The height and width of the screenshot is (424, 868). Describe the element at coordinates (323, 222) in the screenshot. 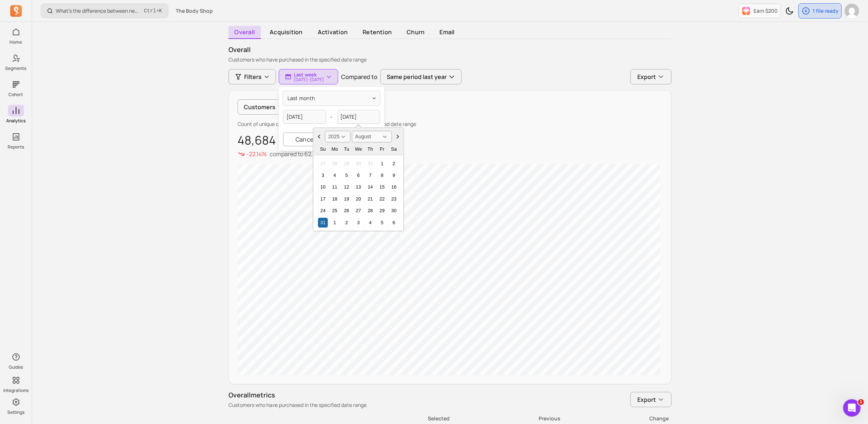

I see `div: Choose Sunday, August 31st, 2025` at that location.